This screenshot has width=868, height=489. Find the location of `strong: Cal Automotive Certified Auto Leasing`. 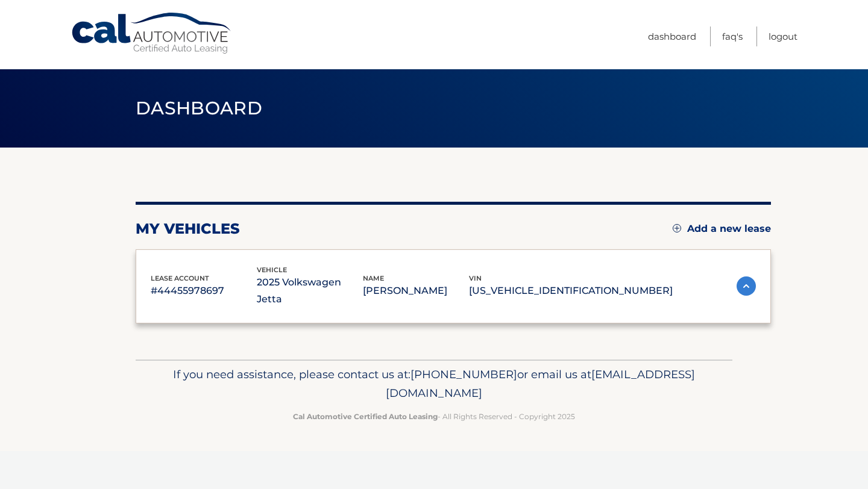

strong: Cal Automotive Certified Auto Leasing is located at coordinates (365, 417).